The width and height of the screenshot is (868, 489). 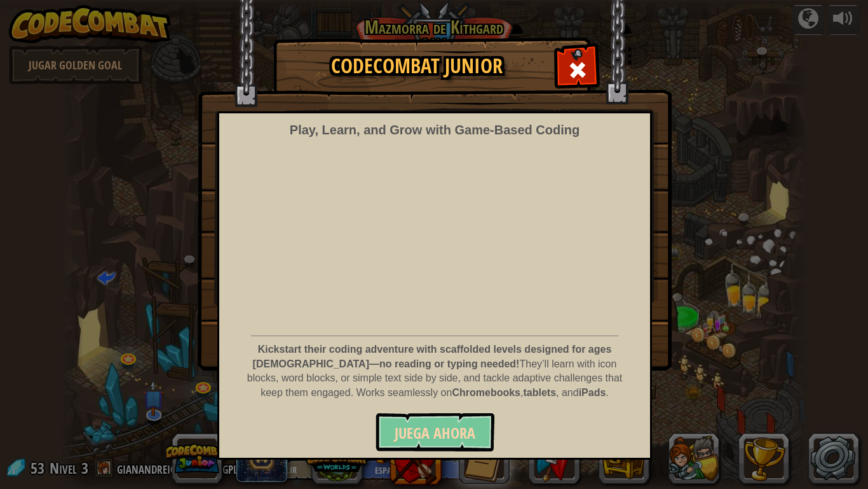 What do you see at coordinates (434, 433) in the screenshot?
I see `span: Juega ahora` at bounding box center [434, 433].